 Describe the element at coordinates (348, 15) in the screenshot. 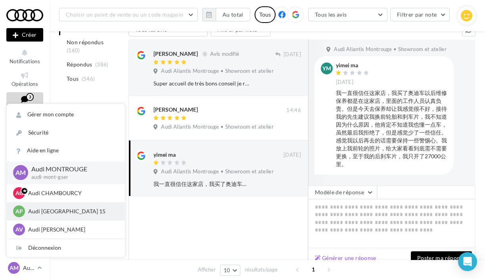

I see `button: Tous les avis` at that location.